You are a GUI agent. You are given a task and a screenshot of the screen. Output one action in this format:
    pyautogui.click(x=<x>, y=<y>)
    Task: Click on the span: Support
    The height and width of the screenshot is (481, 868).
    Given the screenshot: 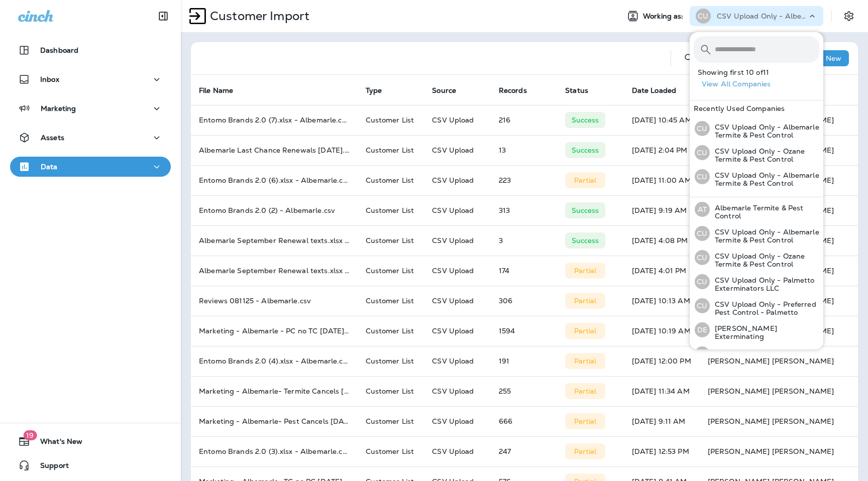 What is the action you would take?
    pyautogui.click(x=50, y=467)
    